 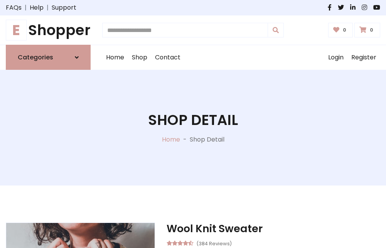 What do you see at coordinates (214, 243) in the screenshot?
I see `small: (384 Reviews)` at bounding box center [214, 243].